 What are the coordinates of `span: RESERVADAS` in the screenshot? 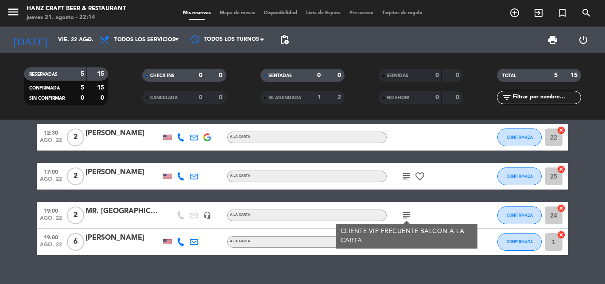 It's located at (43, 74).